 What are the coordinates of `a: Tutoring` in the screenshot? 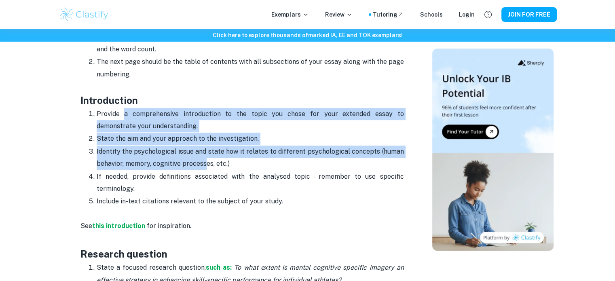 It's located at (388, 15).